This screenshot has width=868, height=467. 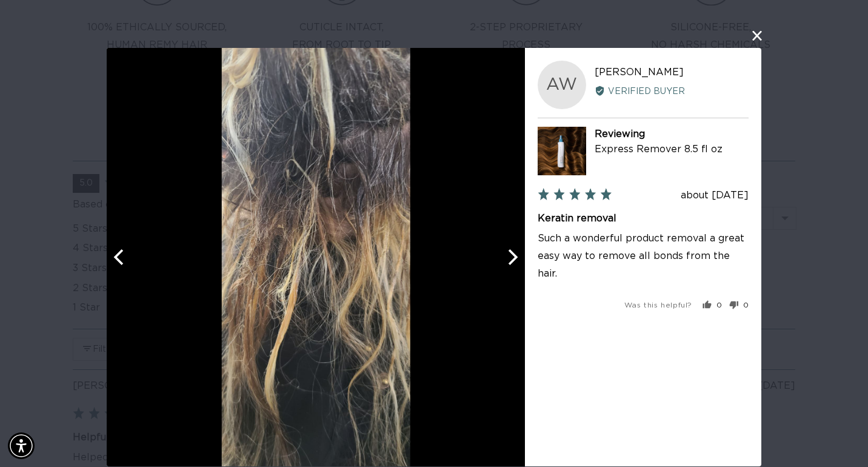 I want to click on img: Express Remover 8.5 fl oz, so click(x=562, y=151).